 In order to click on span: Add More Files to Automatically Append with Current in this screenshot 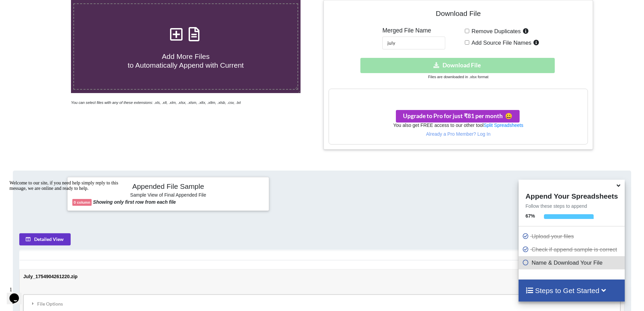, I will do `click(185, 61)`.